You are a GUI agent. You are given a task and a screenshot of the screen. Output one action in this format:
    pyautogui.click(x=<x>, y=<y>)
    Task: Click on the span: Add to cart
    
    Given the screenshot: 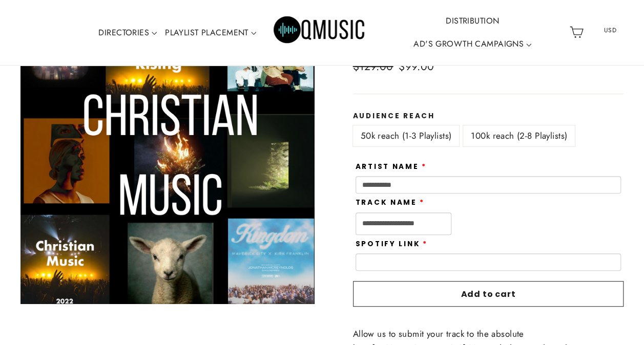 What is the action you would take?
    pyautogui.click(x=487, y=293)
    